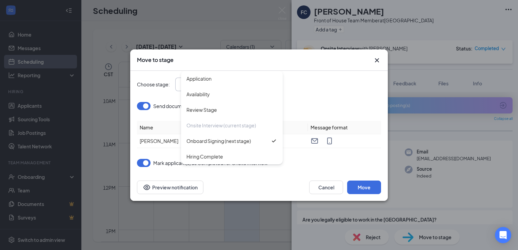  What do you see at coordinates (186, 128) in the screenshot?
I see `th: Name` at bounding box center [186, 128].